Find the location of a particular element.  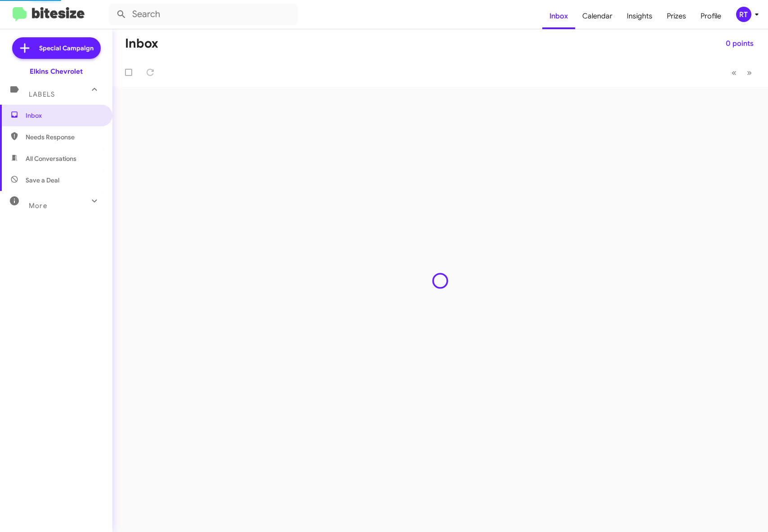

a: Profile is located at coordinates (711, 16).